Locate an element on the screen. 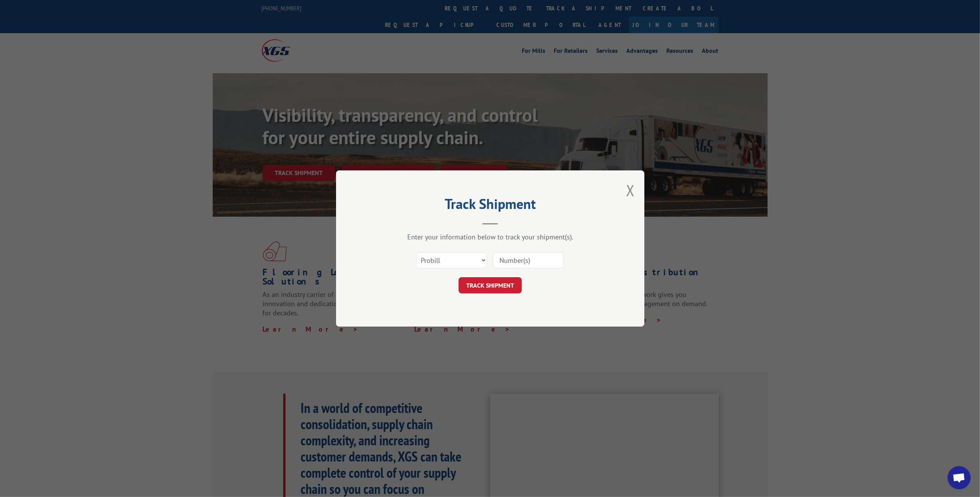 Image resolution: width=980 pixels, height=497 pixels. button: Close modal is located at coordinates (631, 190).